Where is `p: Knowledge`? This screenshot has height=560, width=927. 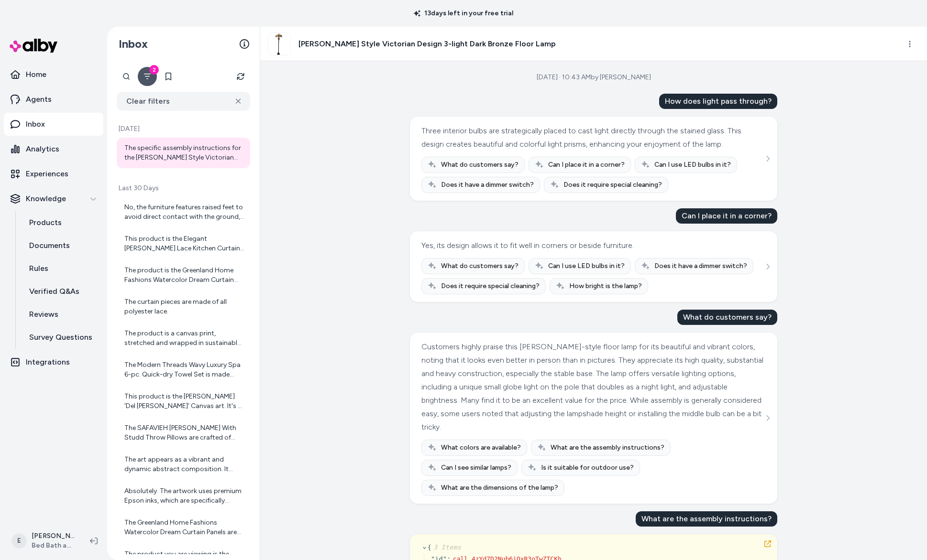
p: Knowledge is located at coordinates (46, 199).